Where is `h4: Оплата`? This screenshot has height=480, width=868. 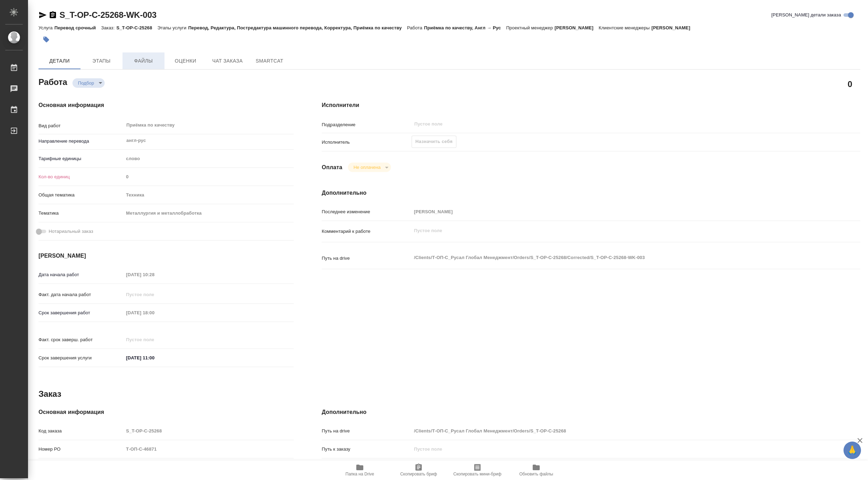 h4: Оплата is located at coordinates (332, 167).